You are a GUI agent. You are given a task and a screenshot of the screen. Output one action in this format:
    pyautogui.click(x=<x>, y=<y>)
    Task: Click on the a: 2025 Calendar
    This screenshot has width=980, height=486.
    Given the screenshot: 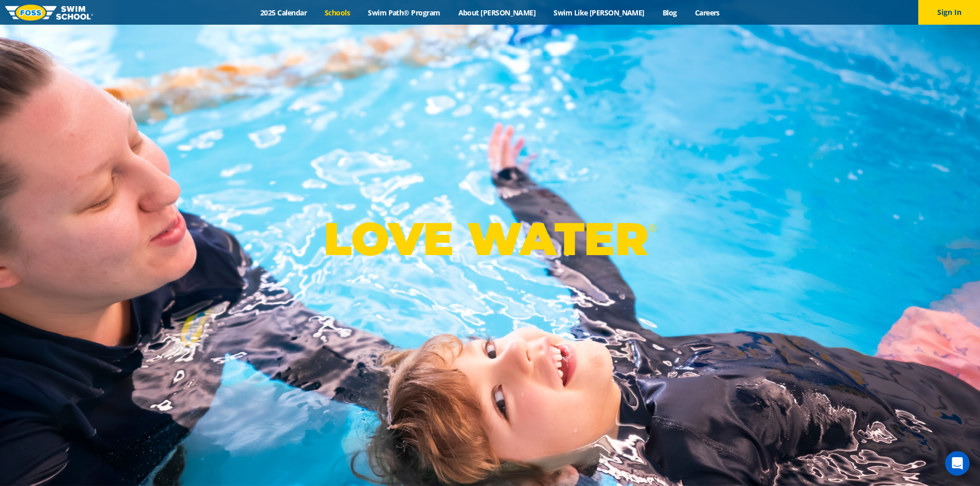 What is the action you would take?
    pyautogui.click(x=284, y=12)
    